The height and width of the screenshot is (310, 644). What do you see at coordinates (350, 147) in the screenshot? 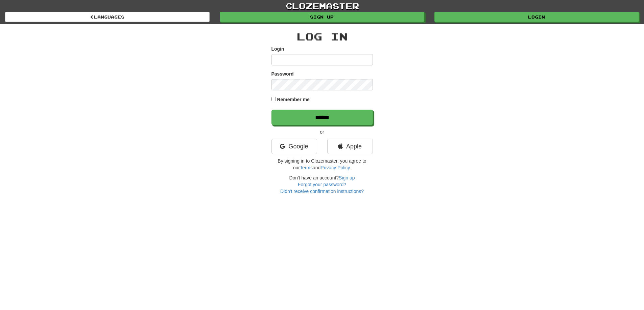
I see `a: Apple` at bounding box center [350, 147].